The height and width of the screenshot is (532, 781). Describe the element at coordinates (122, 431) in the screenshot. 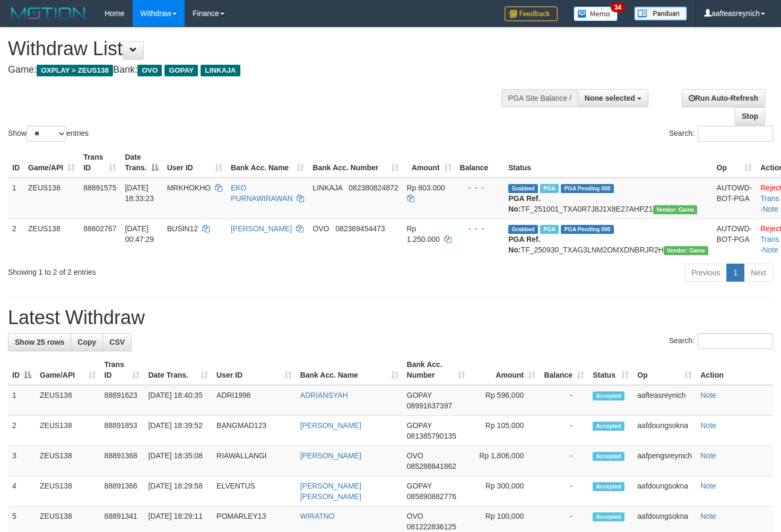

I see `td: 88891853` at that location.